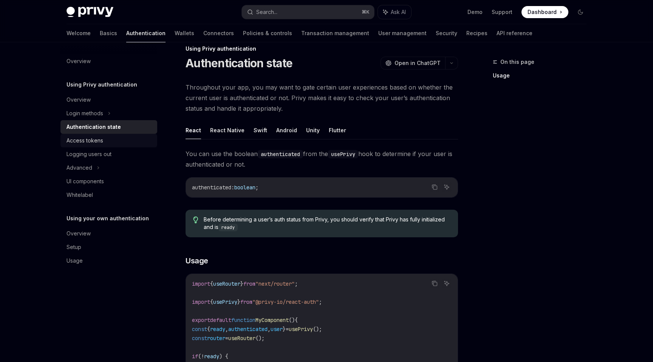 This screenshot has height=362, width=653. Describe the element at coordinates (477, 33) in the screenshot. I see `a: Recipes` at that location.